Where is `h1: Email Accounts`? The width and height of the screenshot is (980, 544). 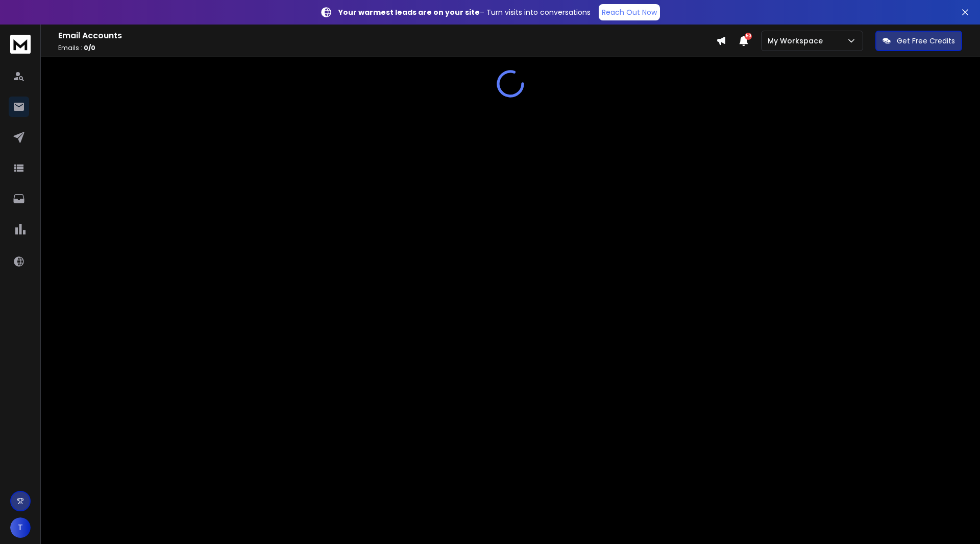
h1: Email Accounts is located at coordinates (387, 36).